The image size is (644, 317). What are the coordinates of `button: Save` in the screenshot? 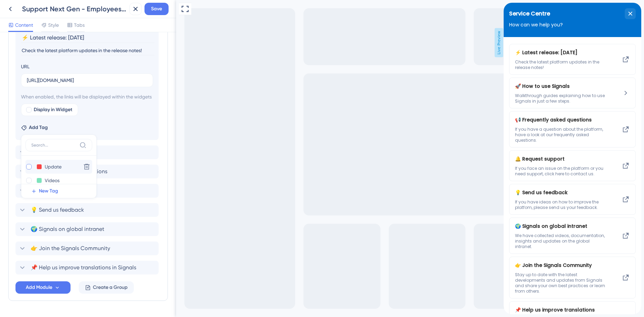 It's located at (156, 9).